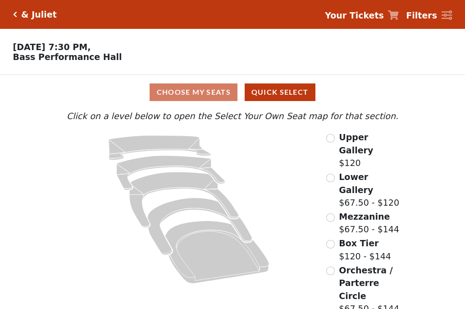  Describe the element at coordinates (369, 223) in the screenshot. I see `label: $67.50 - $144` at that location.